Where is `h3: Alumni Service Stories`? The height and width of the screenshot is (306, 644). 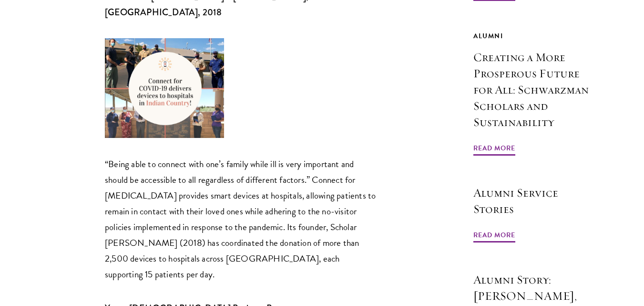 h3: Alumni Service Stories is located at coordinates (535, 201).